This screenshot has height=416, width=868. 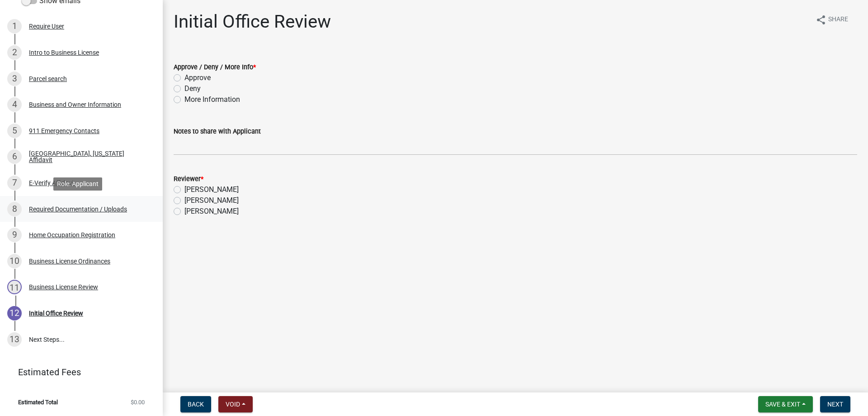 What do you see at coordinates (215, 68) in the screenshot?
I see `label: Approve / Deny / More Info` at bounding box center [215, 68].